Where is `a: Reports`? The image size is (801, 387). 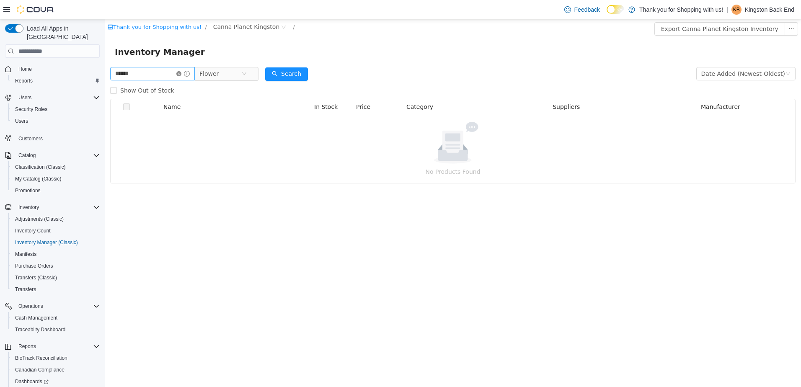
a: Reports is located at coordinates (24, 81).